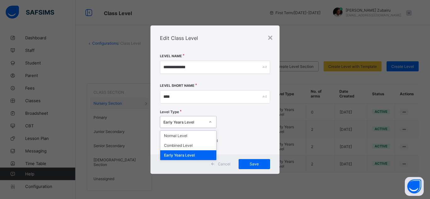  What do you see at coordinates (179, 38) in the screenshot?
I see `span: Edit Class Level` at bounding box center [179, 38].